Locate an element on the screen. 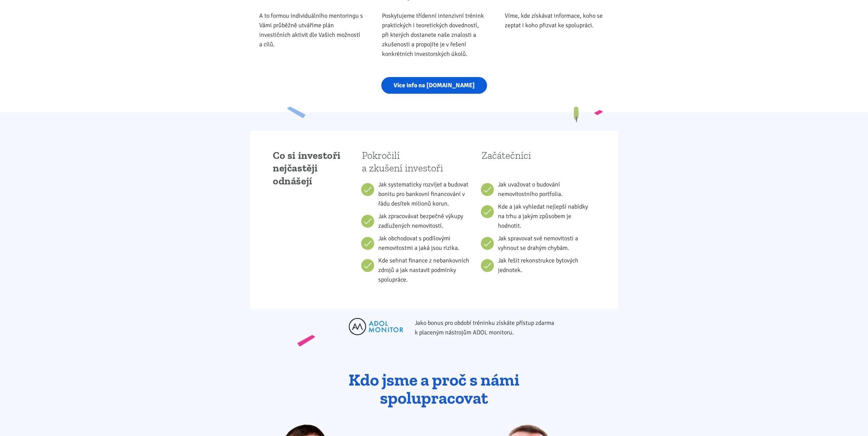 This screenshot has width=868, height=436. h4: Pokročilí a zkušení investoři is located at coordinates (417, 163).